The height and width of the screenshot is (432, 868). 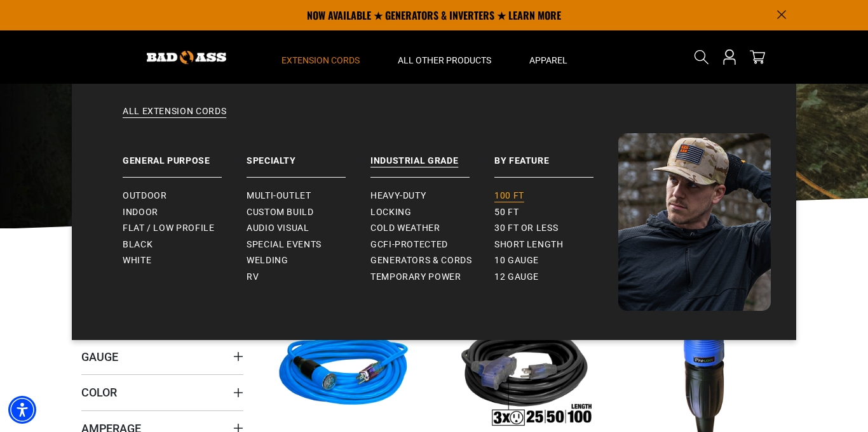 What do you see at coordinates (144, 196) in the screenshot?
I see `span: Outdoor` at bounding box center [144, 196].